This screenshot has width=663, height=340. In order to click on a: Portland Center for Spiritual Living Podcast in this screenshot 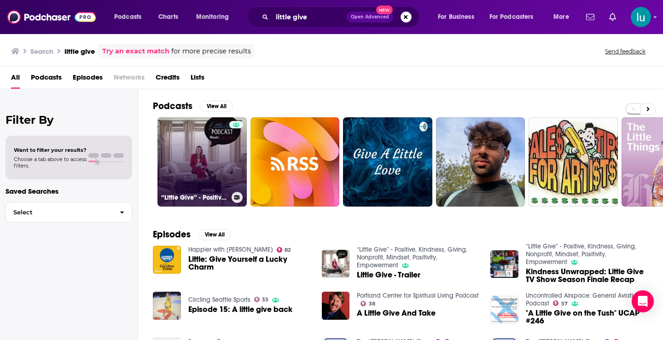, I will do `click(417, 295)`.